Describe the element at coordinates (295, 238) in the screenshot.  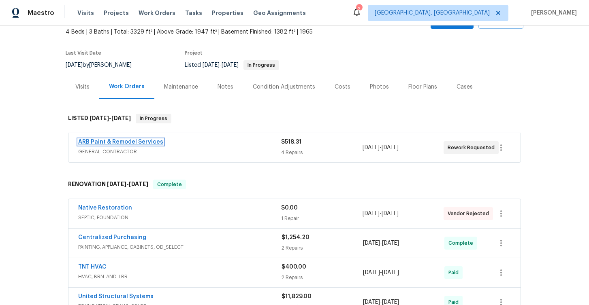
I see `span: $1,254.20` at that location.